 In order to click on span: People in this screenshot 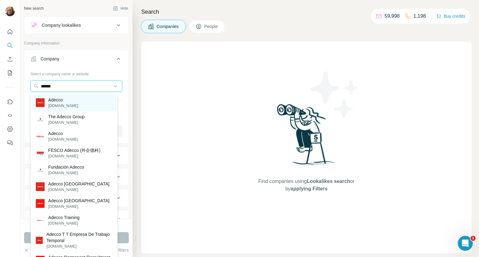, I will do `click(211, 26)`.